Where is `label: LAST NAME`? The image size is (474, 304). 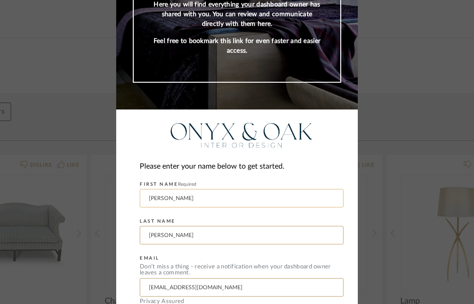 label: LAST NAME is located at coordinates (158, 221).